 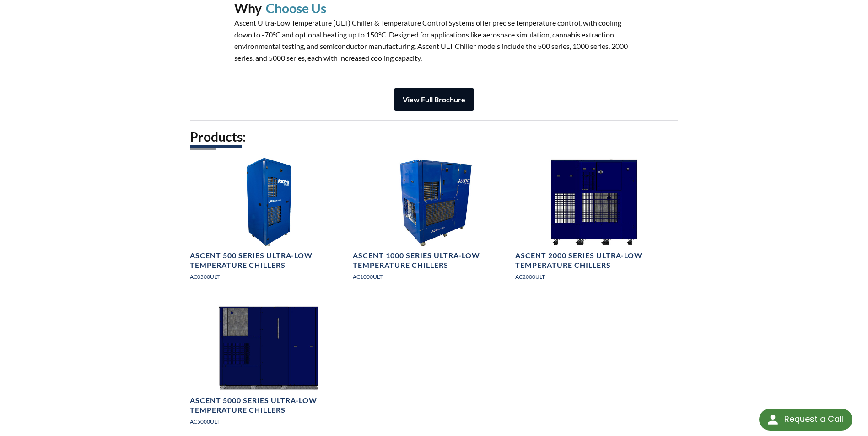 What do you see at coordinates (268, 405) in the screenshot?
I see `h4: Ascent 5000 Series Ultra-Low Temperature Chillers` at bounding box center [268, 405].